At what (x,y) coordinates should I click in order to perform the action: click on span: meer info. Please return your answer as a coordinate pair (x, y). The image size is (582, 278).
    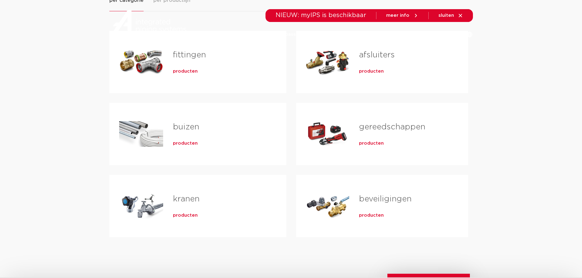
    Looking at the image, I should click on (398, 15).